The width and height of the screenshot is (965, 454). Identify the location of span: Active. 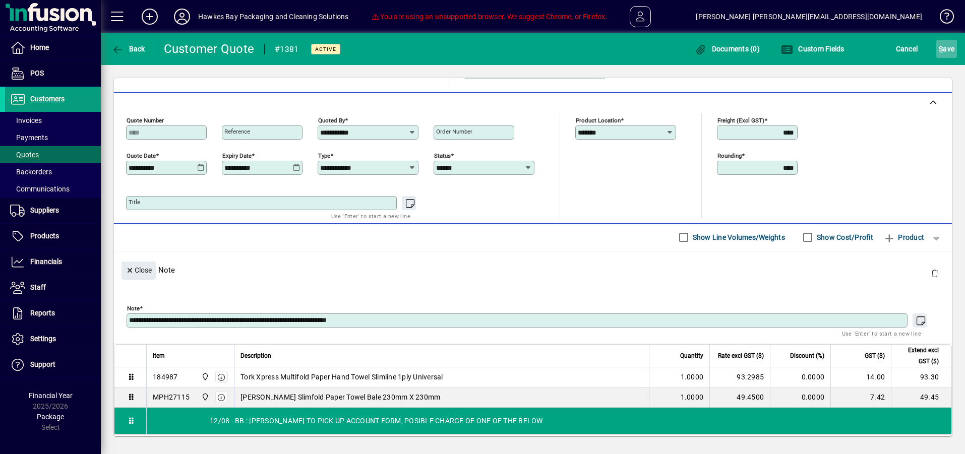
(326, 49).